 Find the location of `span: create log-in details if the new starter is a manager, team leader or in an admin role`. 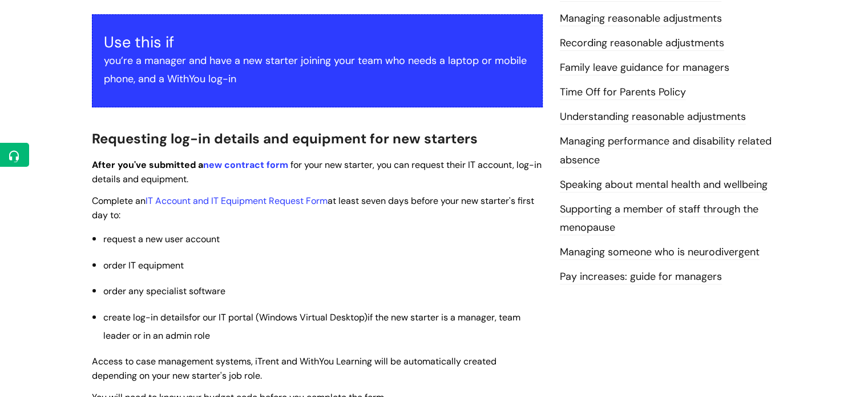

span: create log-in details if the new starter is a manager, team leader or in an admin role is located at coordinates (312, 326).